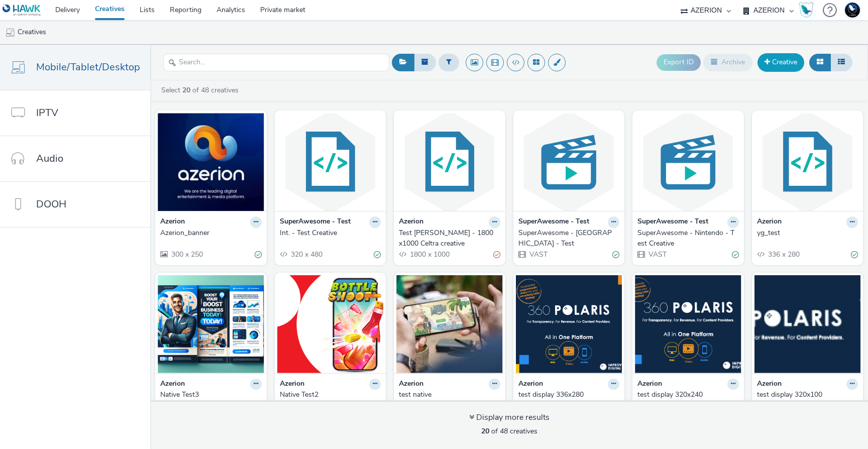 Image resolution: width=868 pixels, height=449 pixels. Describe the element at coordinates (688, 395) in the screenshot. I see `a: test display 320x240` at that location.